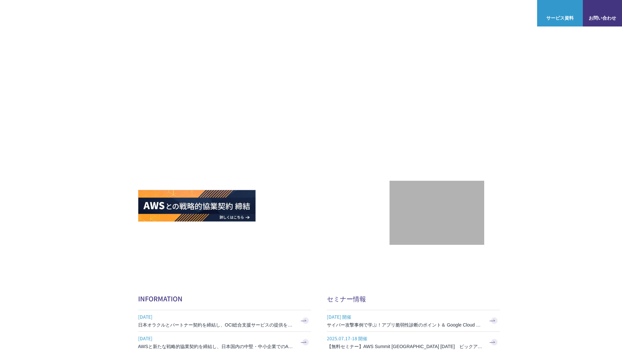  I want to click on em: AWS, so click(437, 130).